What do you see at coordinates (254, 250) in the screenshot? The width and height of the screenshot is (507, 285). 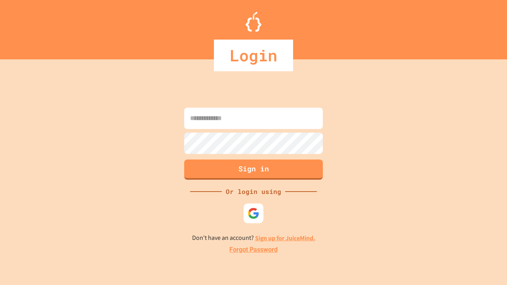 I see `a: Forgot Password` at bounding box center [254, 250].